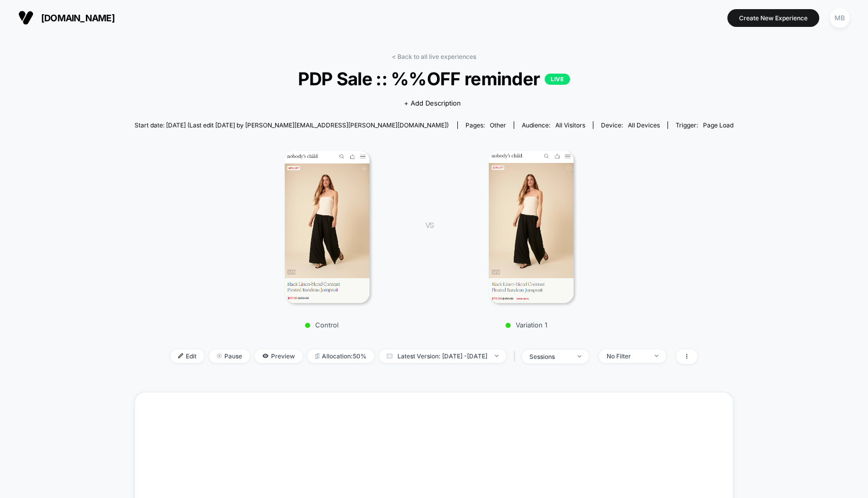 The width and height of the screenshot is (868, 498). What do you see at coordinates (341, 356) in the screenshot?
I see `span: Allocation: 50%` at bounding box center [341, 356].